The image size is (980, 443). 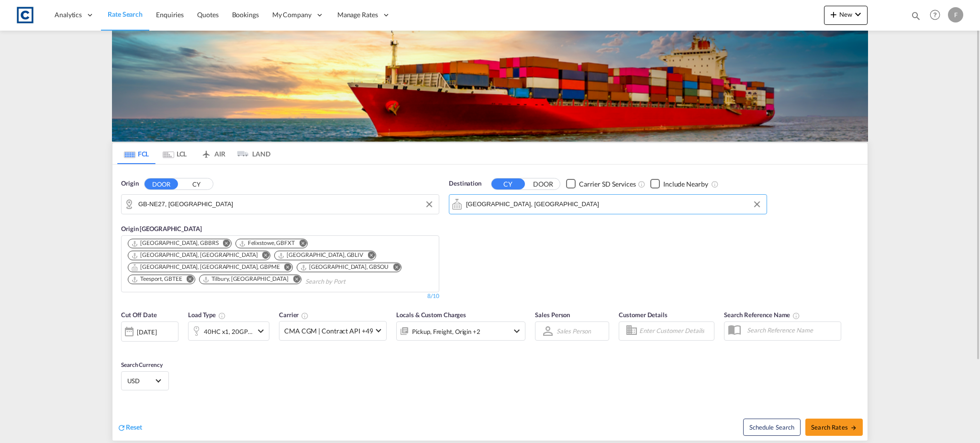 I want to click on md-icon: Unchecked: Search for CY (Container Yard) services for all selected carriers.Checked : Search for..., so click(x=642, y=185).